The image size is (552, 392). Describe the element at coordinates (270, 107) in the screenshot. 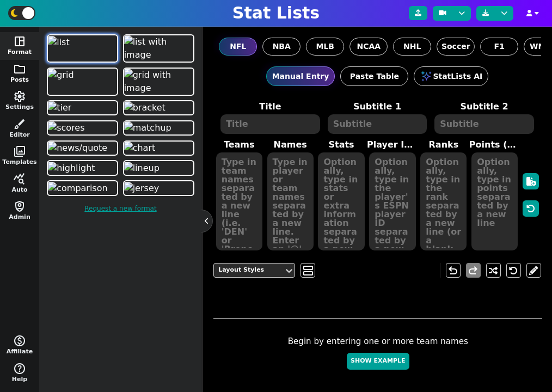

I see `label: Title` at that location.